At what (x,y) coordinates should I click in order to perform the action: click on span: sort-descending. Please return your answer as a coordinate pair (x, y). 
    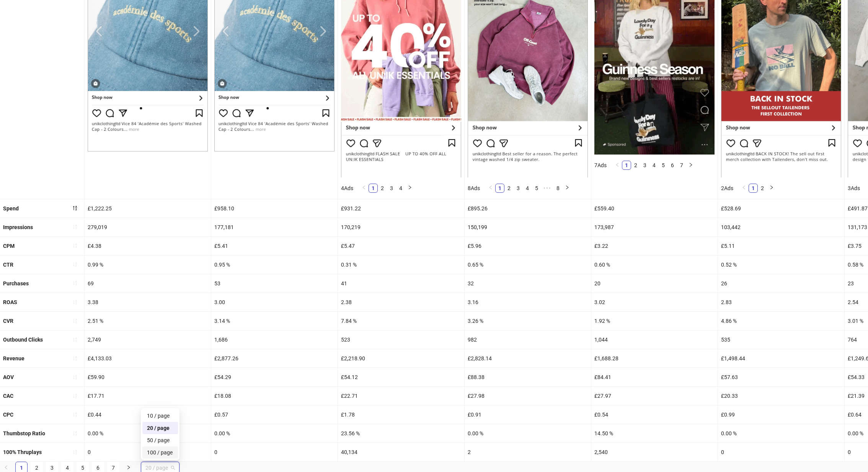
    Looking at the image, I should click on (75, 208).